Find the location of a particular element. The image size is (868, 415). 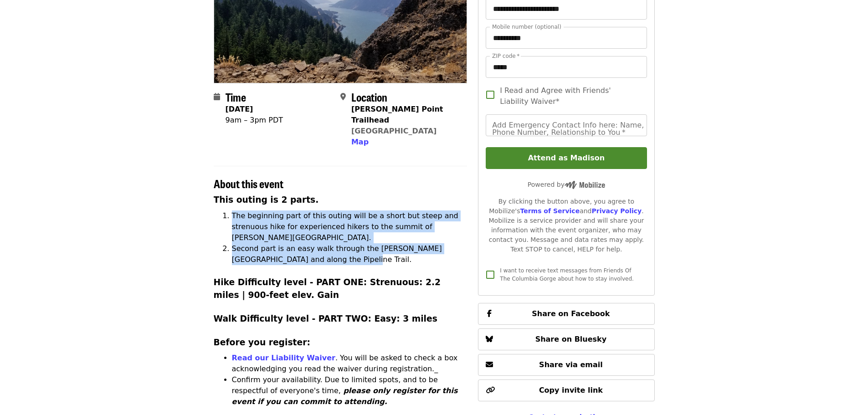

input: Add Emergency Contact Info here: Name, Phone Number, Relationship to You is located at coordinates (566, 125).